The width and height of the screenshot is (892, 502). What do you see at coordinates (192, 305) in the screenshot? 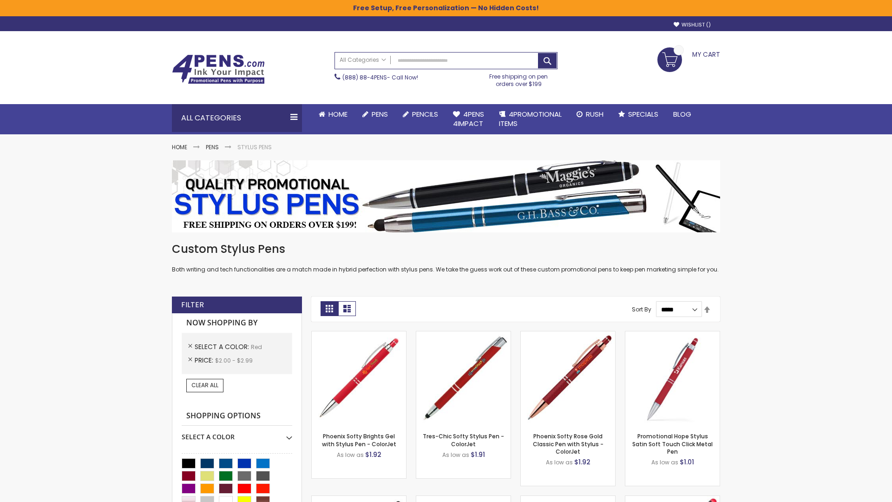
I see `strong: Filter` at bounding box center [192, 305].